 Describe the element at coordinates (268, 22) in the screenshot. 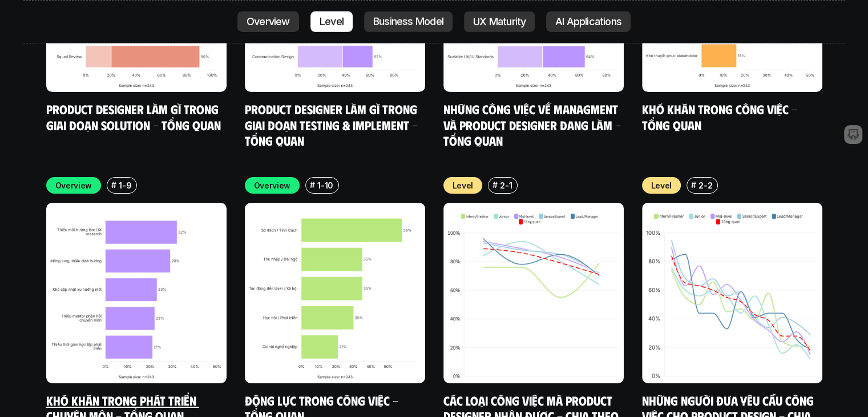

I see `a: Overview` at that location.